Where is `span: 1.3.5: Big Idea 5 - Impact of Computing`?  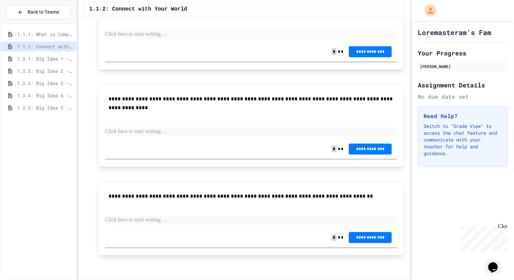 span: 1.3.5: Big Idea 5 - Impact of Computing is located at coordinates (45, 107).